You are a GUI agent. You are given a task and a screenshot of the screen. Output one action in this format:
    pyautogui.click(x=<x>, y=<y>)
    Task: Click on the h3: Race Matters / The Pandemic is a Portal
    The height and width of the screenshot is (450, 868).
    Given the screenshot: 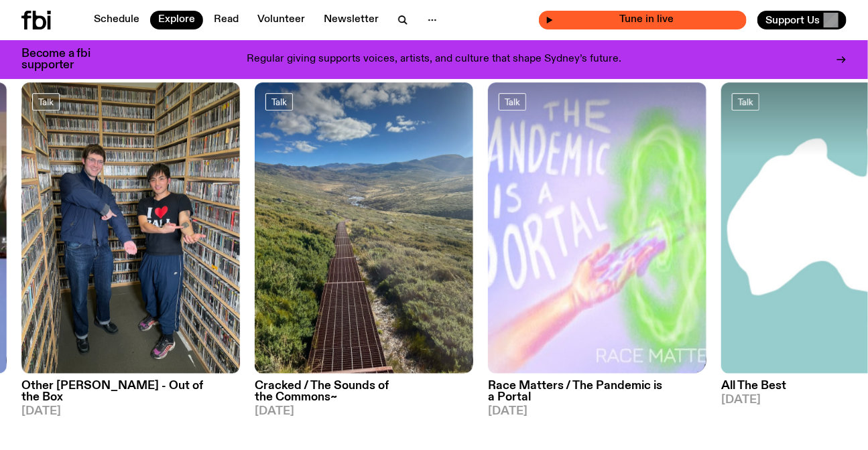 What is the action you would take?
    pyautogui.click(x=598, y=392)
    